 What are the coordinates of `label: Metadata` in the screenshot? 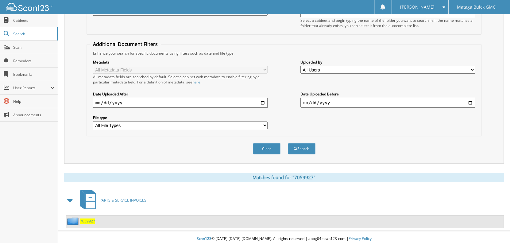 It's located at (181, 62).